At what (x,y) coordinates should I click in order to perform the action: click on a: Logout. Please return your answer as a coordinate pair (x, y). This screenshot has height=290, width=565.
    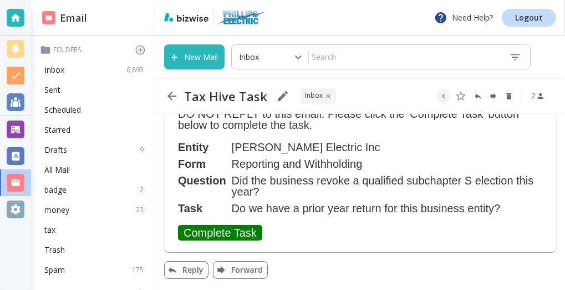
    Looking at the image, I should click on (529, 18).